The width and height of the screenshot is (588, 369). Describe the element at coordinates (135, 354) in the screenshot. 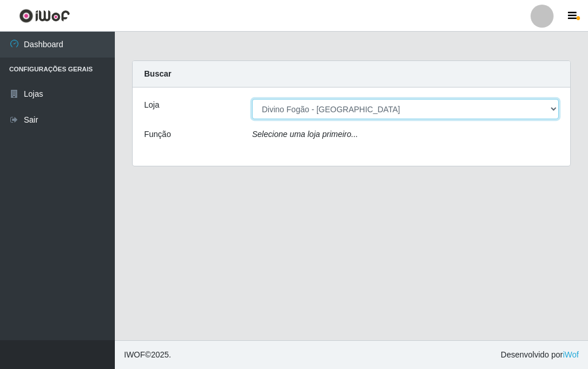

I see `span: IWOF` at that location.